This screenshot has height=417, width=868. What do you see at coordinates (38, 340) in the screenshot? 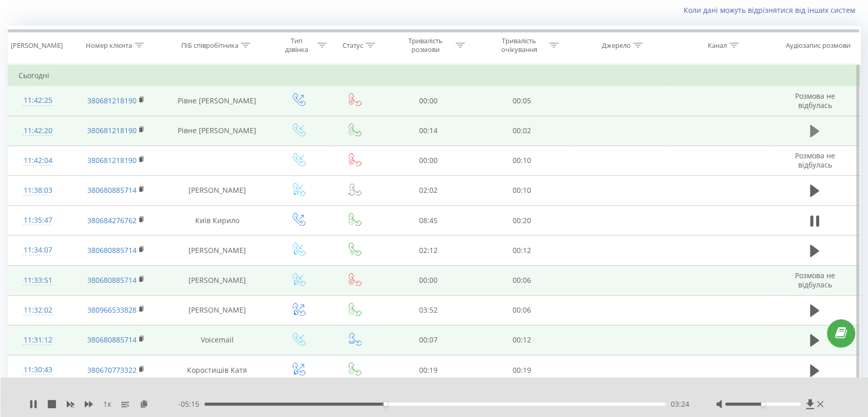
I see `div: 11:31:12` at bounding box center [38, 340].